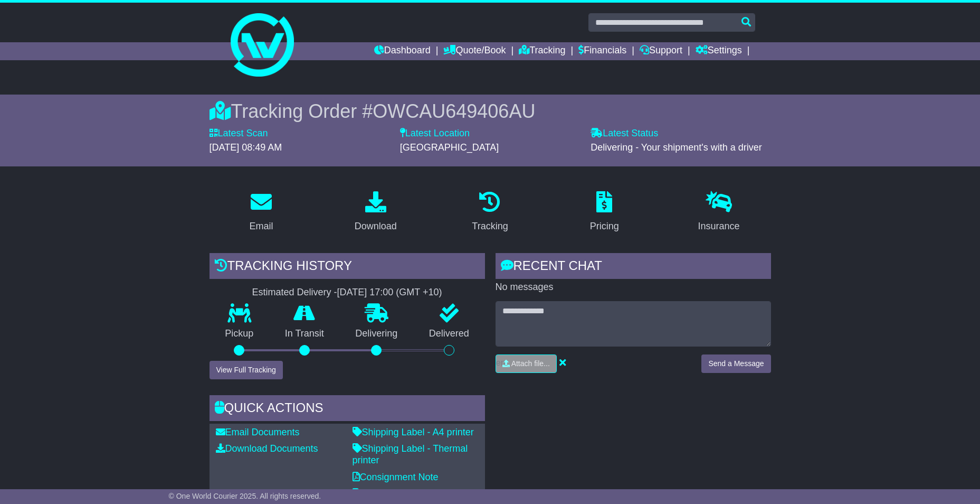 The image size is (980, 504). What do you see at coordinates (633, 267) in the screenshot?
I see `div: RECENT CHAT` at bounding box center [633, 267].